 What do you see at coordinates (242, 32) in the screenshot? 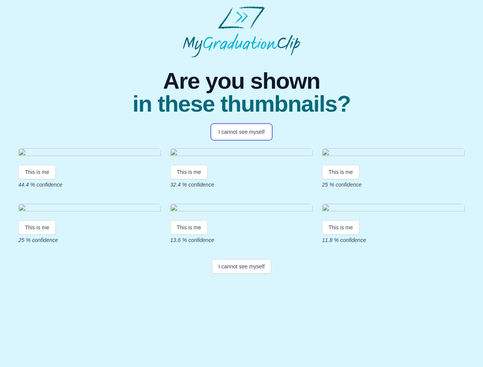
I see `img: MyGraduationClip` at bounding box center [242, 32].